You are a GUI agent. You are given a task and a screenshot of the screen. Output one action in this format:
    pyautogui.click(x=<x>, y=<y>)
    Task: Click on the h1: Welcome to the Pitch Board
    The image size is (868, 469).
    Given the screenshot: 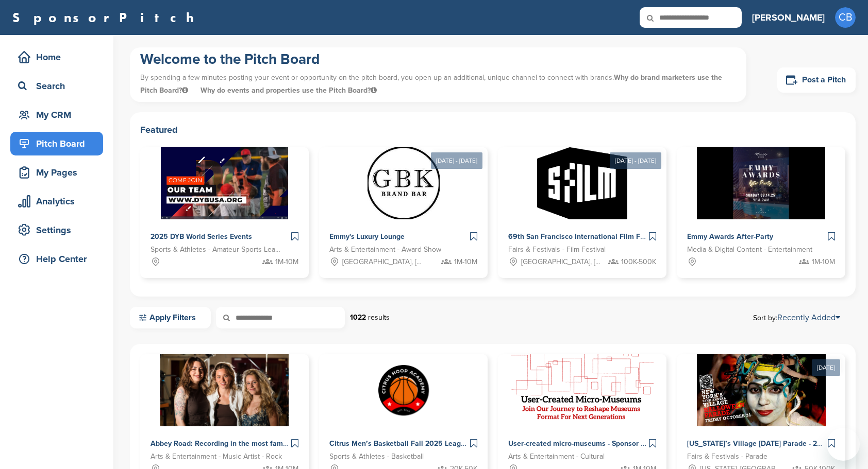 What is the action you would take?
    pyautogui.click(x=438, y=59)
    